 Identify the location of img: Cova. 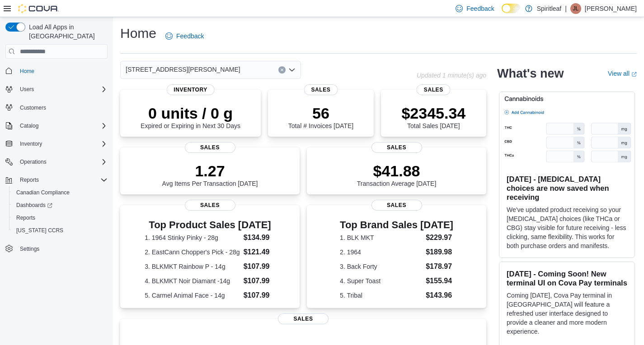
(38, 8).